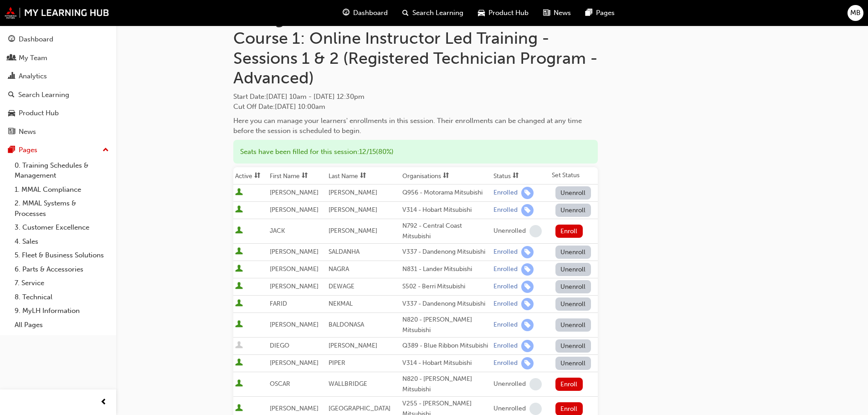 The height and width of the screenshot is (415, 868). Describe the element at coordinates (58, 132) in the screenshot. I see `a: News` at that location.